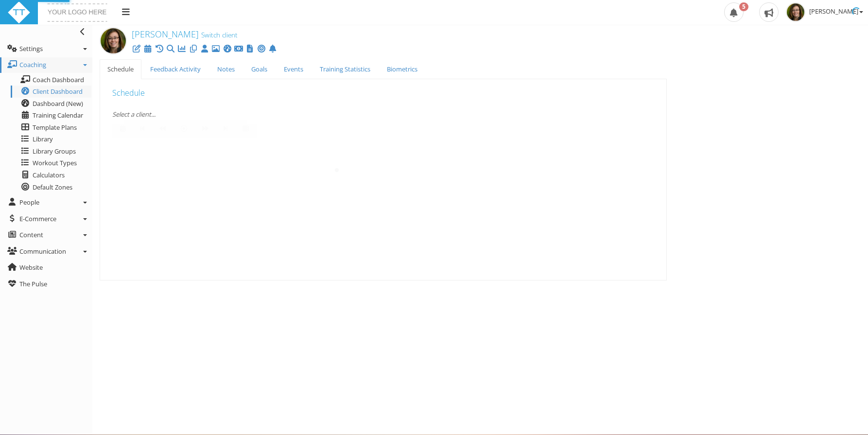 The image size is (868, 435). What do you see at coordinates (51, 152) in the screenshot?
I see `a: Library Groups` at bounding box center [51, 152].